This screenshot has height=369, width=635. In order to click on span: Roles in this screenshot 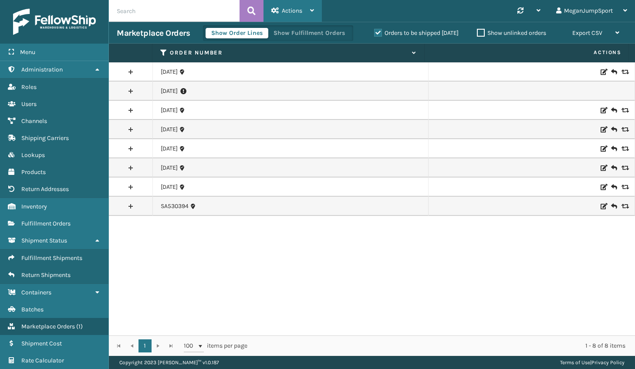, I will do `click(29, 87)`.